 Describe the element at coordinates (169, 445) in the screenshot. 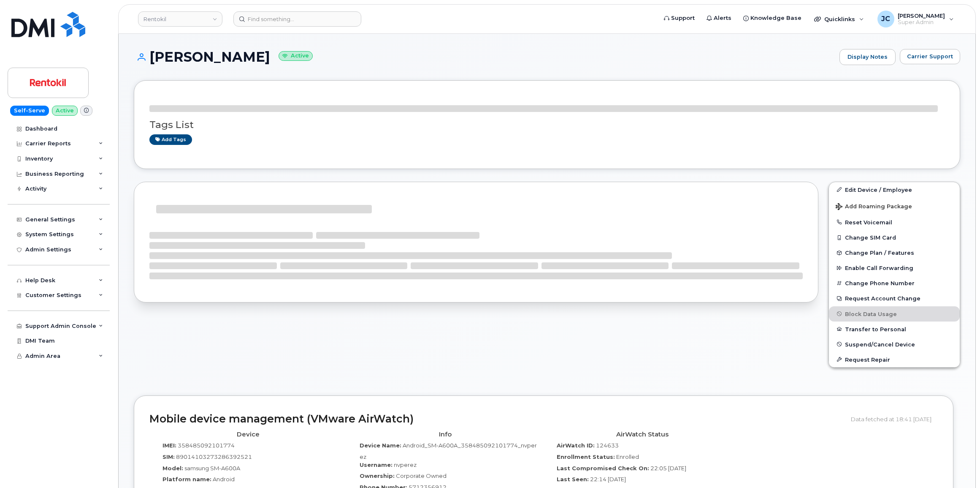

I see `label: IMEI:` at that location.